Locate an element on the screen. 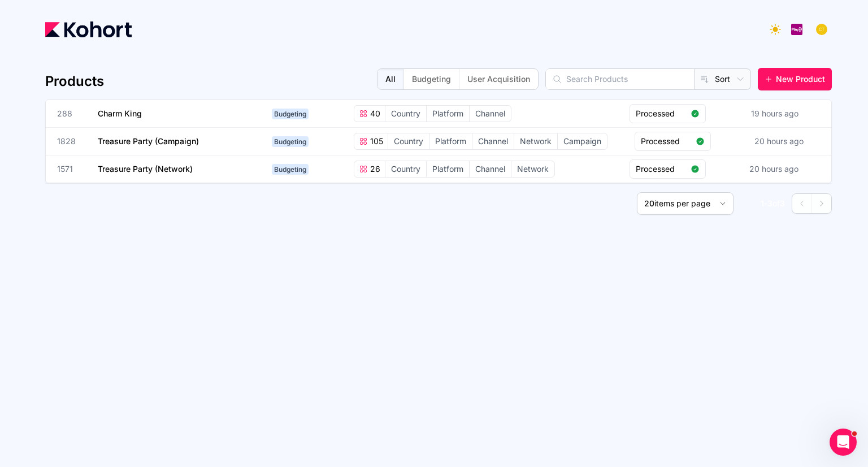 The image size is (868, 467). input: Search Products is located at coordinates (620, 79).